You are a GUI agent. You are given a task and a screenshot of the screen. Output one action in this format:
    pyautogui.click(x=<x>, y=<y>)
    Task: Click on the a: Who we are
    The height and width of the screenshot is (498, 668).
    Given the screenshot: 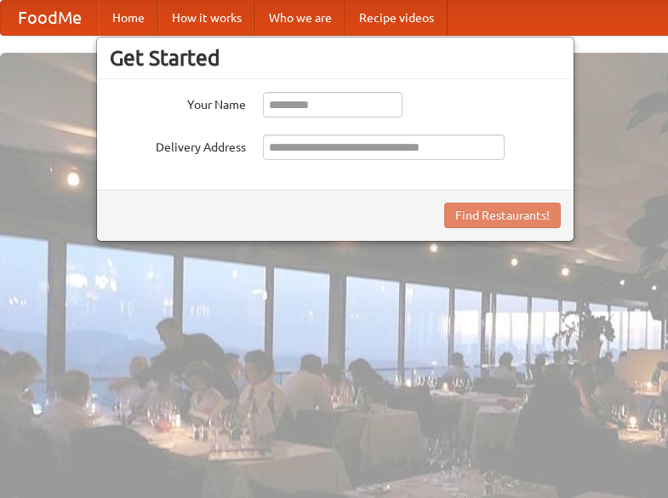 What is the action you would take?
    pyautogui.click(x=300, y=18)
    